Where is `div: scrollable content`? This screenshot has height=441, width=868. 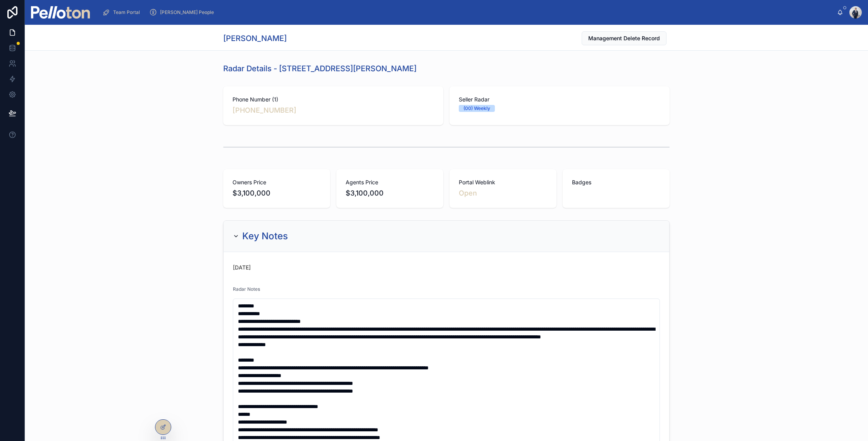 div: scrollable content is located at coordinates (466, 13).